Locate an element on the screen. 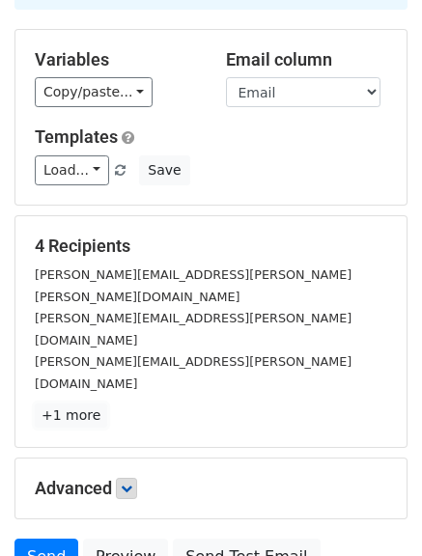  a: Templates is located at coordinates (76, 136).